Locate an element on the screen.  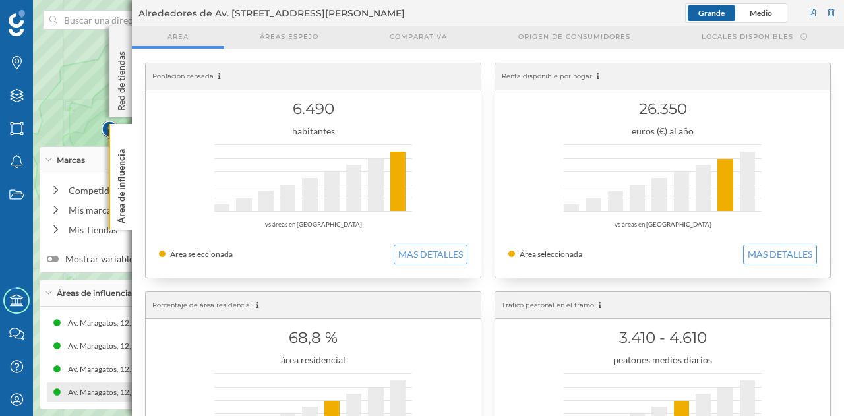
span: Area is located at coordinates (178, 36).